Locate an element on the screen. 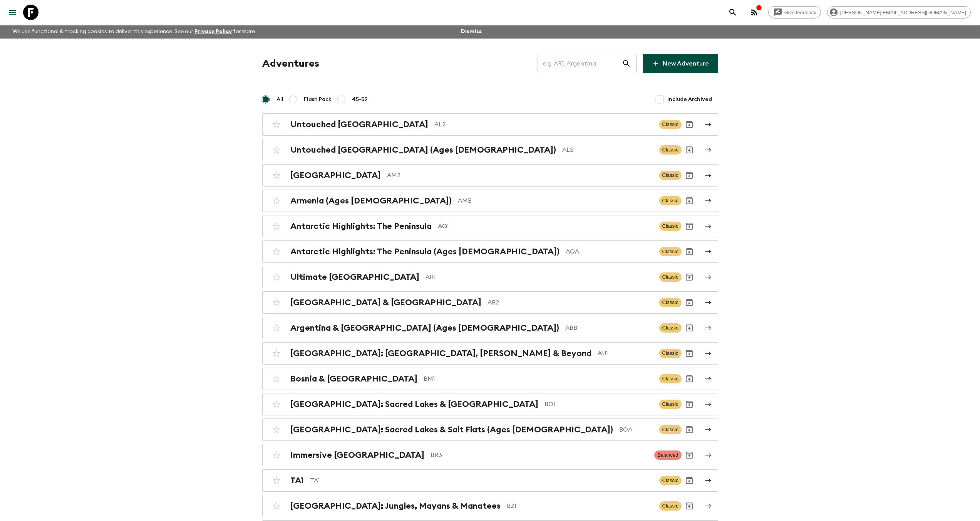 This screenshot has height=521, width=980. p: BR3 is located at coordinates (540, 455).